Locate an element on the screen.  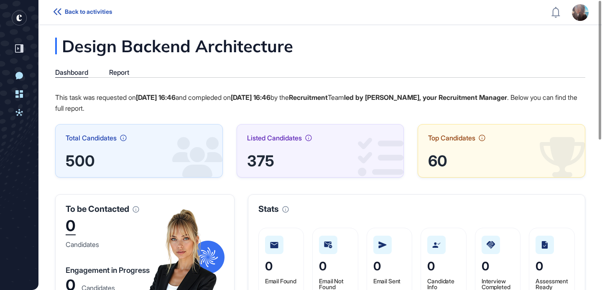
span: To be Contacted is located at coordinates (97, 209).